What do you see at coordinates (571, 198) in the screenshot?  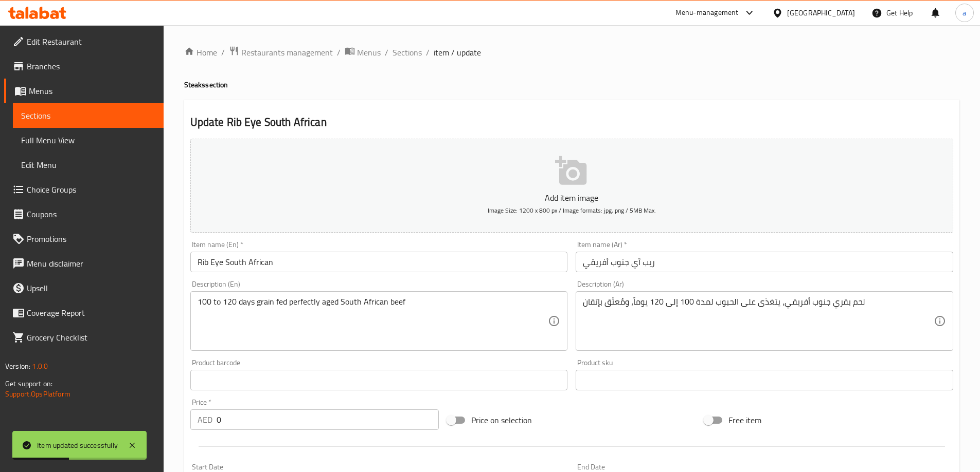 I see `p: Add item image` at bounding box center [571, 198].